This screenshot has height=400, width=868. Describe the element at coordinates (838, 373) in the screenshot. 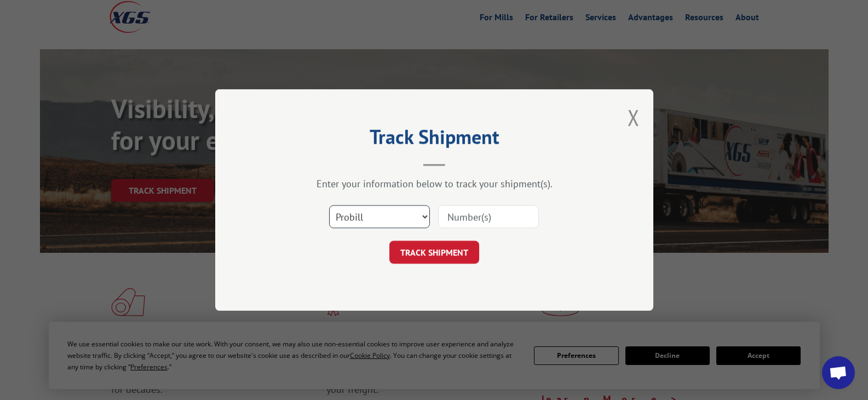

I see `div: Open chat` at that location.